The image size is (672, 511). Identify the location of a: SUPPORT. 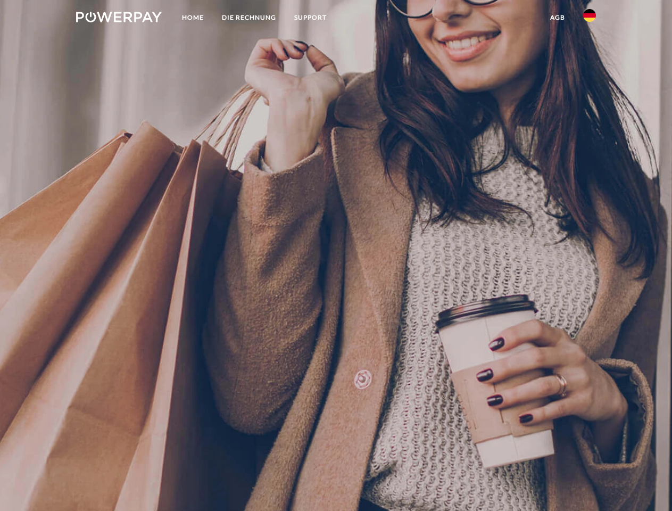
(310, 18).